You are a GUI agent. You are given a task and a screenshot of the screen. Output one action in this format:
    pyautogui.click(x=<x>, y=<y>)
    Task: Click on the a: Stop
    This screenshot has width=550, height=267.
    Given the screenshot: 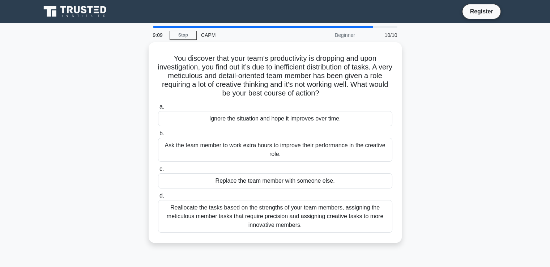 What is the action you would take?
    pyautogui.click(x=183, y=35)
    